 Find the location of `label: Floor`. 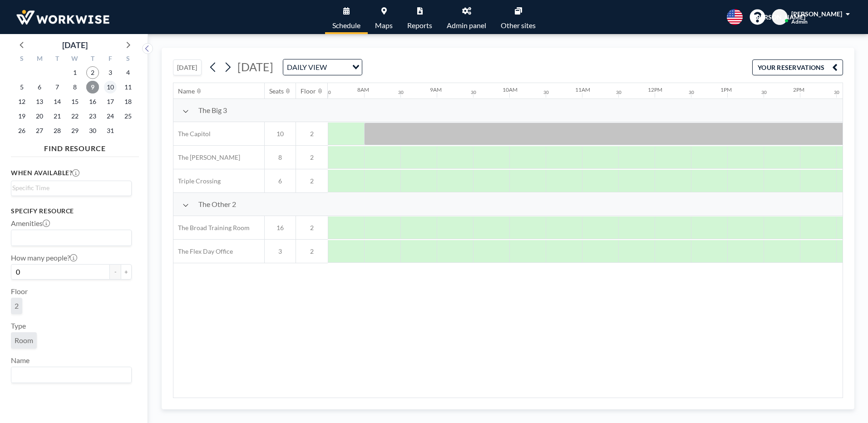

label: Floor is located at coordinates (19, 291).